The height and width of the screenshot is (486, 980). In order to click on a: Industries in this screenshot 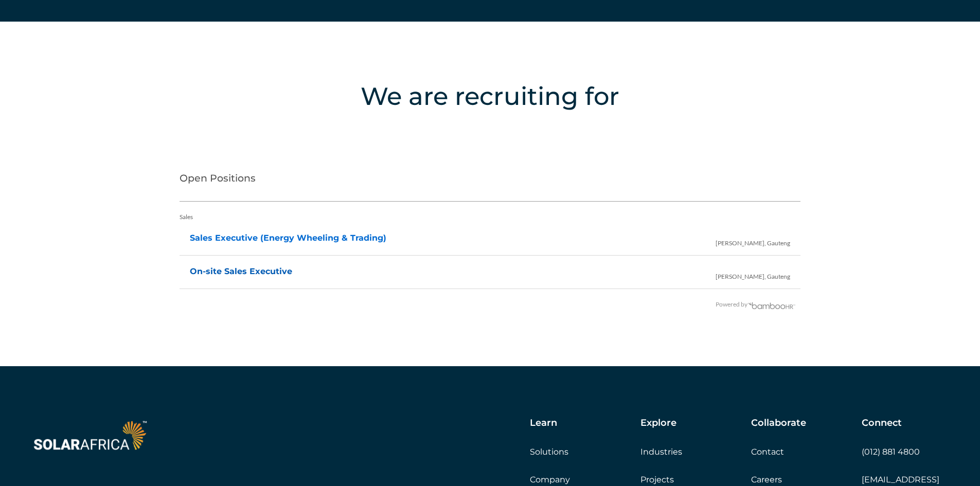, I will do `click(661, 452)`.